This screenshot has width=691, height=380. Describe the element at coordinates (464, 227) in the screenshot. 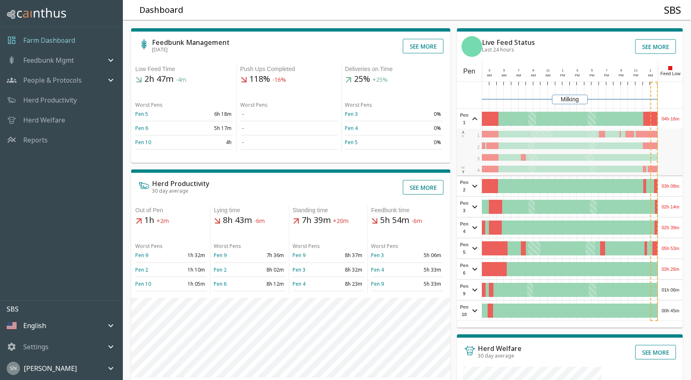

I see `span: Pen 4` at that location.